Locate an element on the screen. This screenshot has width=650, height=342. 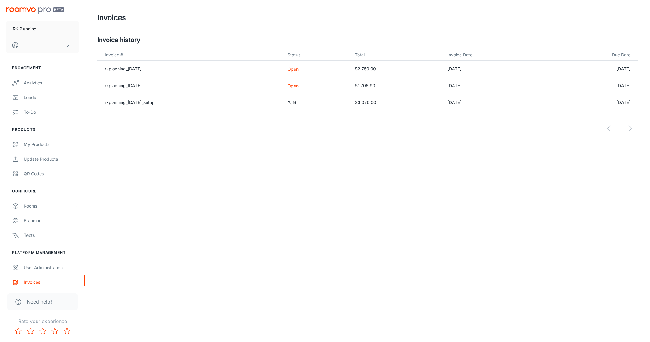
td: $2,750.00 is located at coordinates (396, 69).